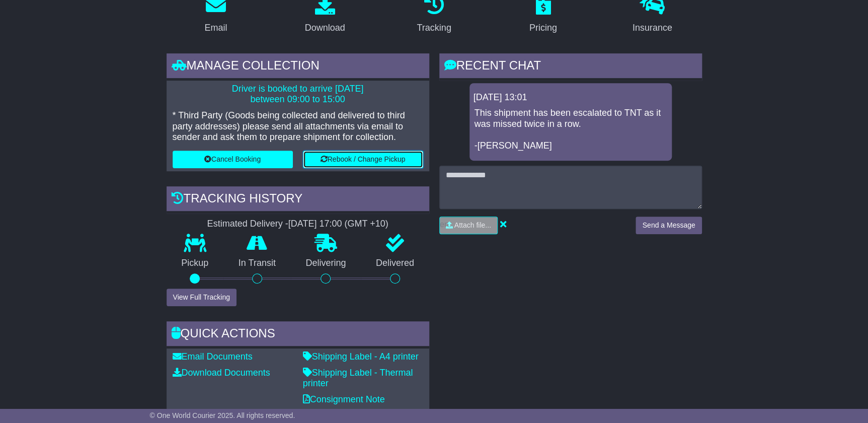  I want to click on button: Rebook / Change Pickup, so click(363, 159).